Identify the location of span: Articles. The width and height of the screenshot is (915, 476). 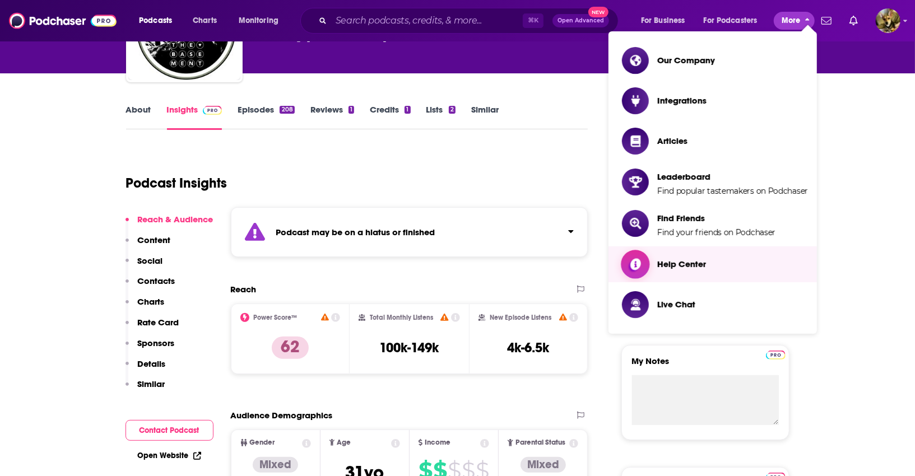
(672, 141).